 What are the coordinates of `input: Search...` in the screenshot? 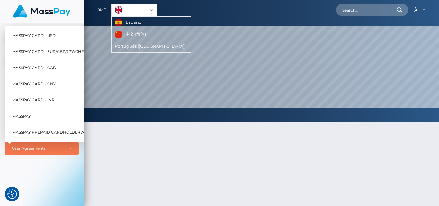 It's located at (366, 10).